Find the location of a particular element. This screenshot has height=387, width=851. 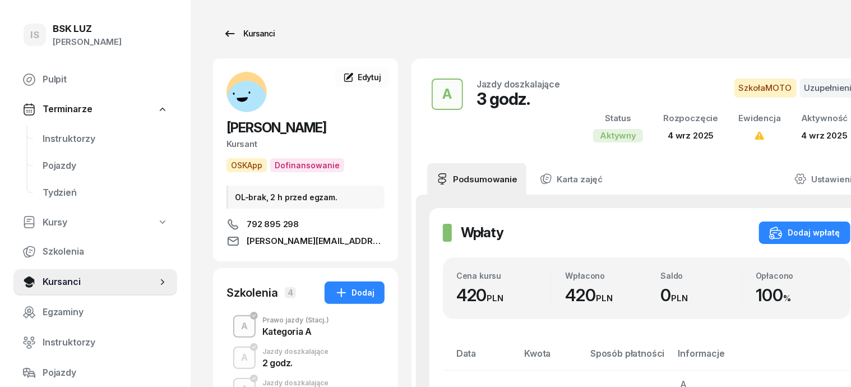

a: Terminarze is located at coordinates (95, 109).